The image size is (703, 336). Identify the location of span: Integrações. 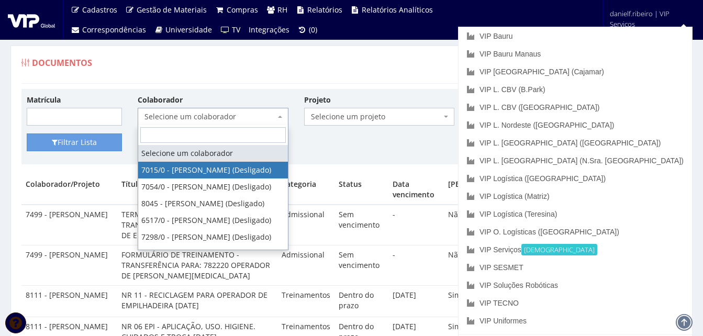
(269, 29).